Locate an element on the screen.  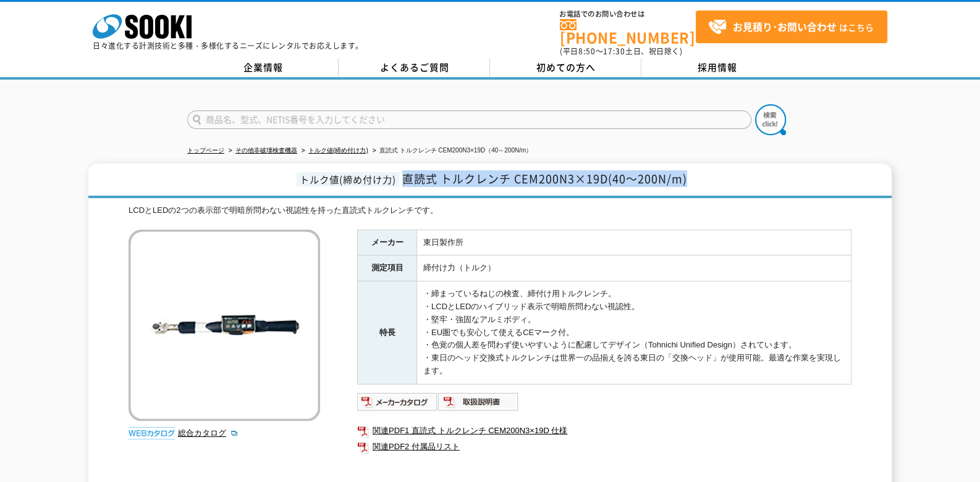
a: その他非破壊検査機器 is located at coordinates (266, 150).